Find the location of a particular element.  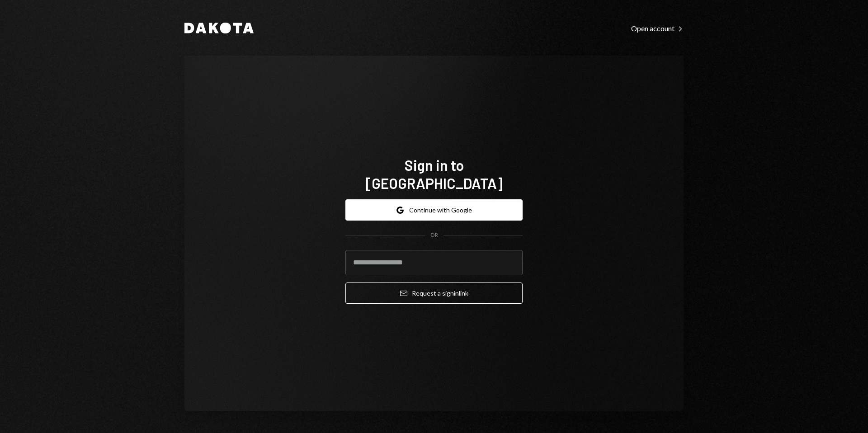

div: Open account is located at coordinates (657, 28).